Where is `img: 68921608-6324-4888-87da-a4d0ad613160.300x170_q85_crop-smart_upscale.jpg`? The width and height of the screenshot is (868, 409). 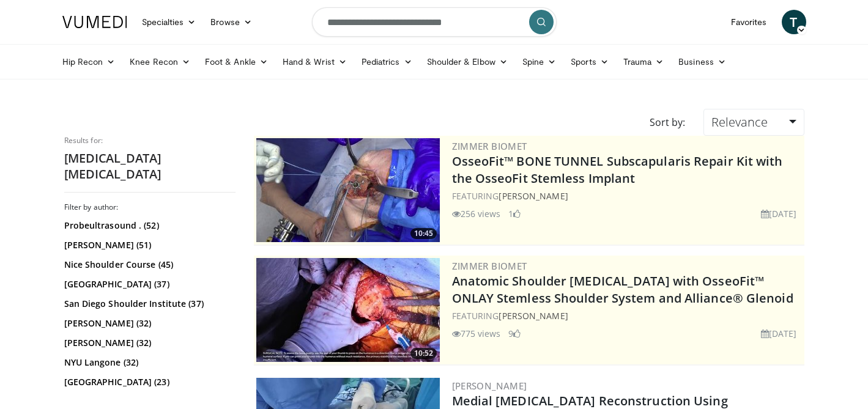 img: 68921608-6324-4888-87da-a4d0ad613160.300x170_q85_crop-smart_upscale.jpg is located at coordinates (348, 310).